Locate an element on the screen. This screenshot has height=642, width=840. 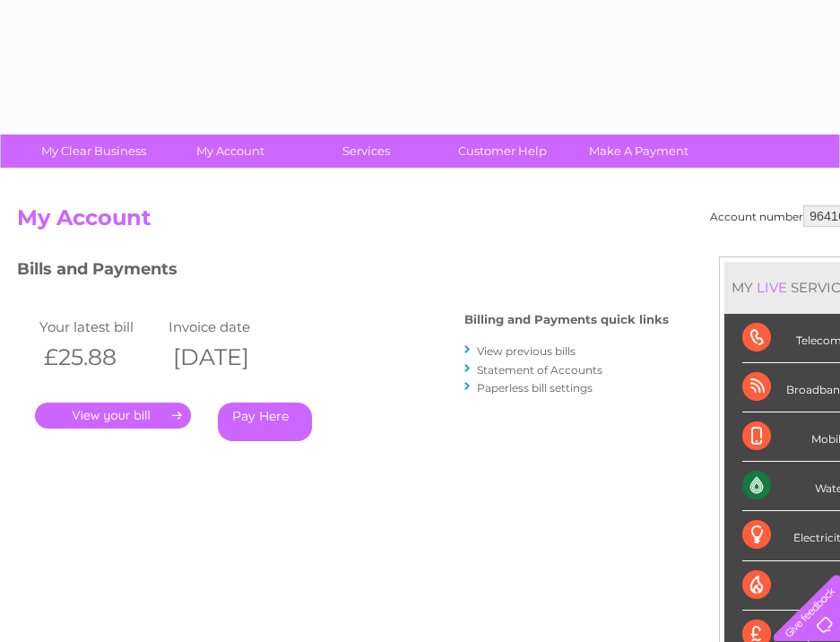
td: Your latest bill is located at coordinates (100, 326).